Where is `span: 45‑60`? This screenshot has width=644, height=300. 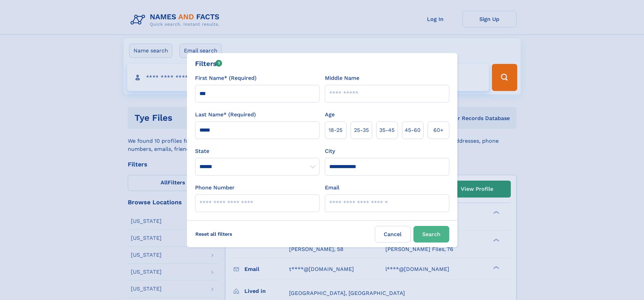
span: 45‑60 is located at coordinates (412, 131).